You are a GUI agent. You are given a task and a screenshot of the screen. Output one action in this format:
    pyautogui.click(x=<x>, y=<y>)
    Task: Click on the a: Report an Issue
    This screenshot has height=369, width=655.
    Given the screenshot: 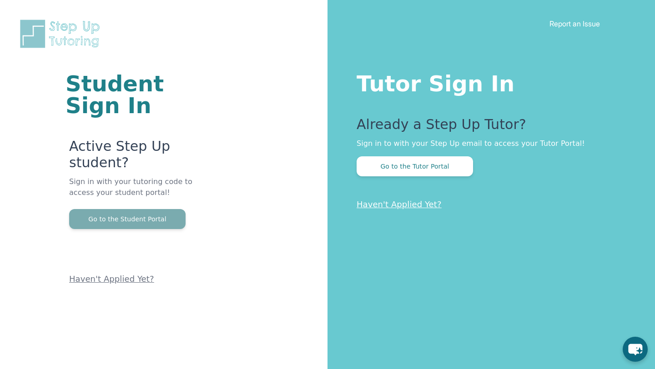 What is the action you would take?
    pyautogui.click(x=574, y=24)
    